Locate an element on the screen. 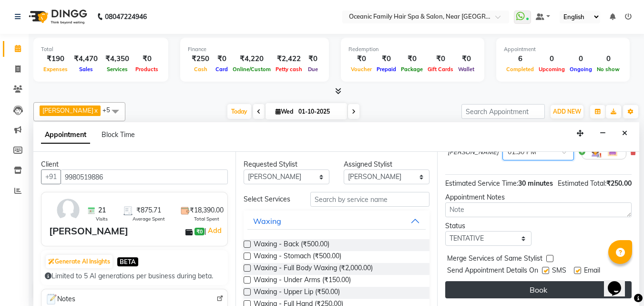  span: Gift Cards is located at coordinates (441, 69).